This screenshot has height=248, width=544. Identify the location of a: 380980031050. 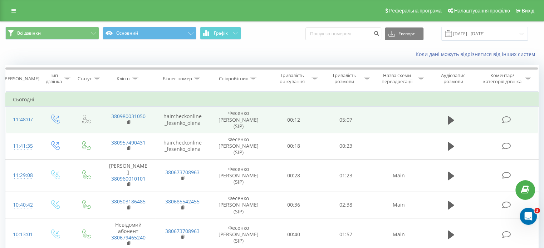
(128, 116).